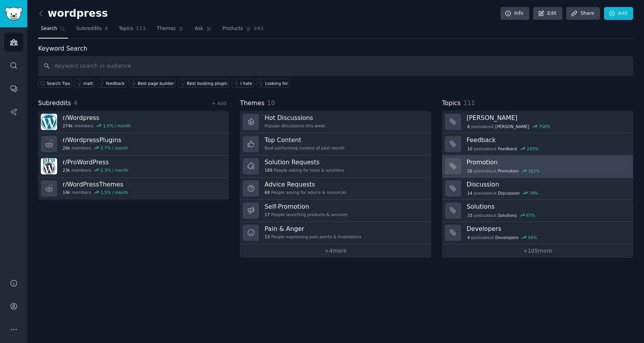 Image resolution: width=644 pixels, height=343 pixels. What do you see at coordinates (266, 237) in the screenshot?
I see `span: 13` at bounding box center [266, 237].